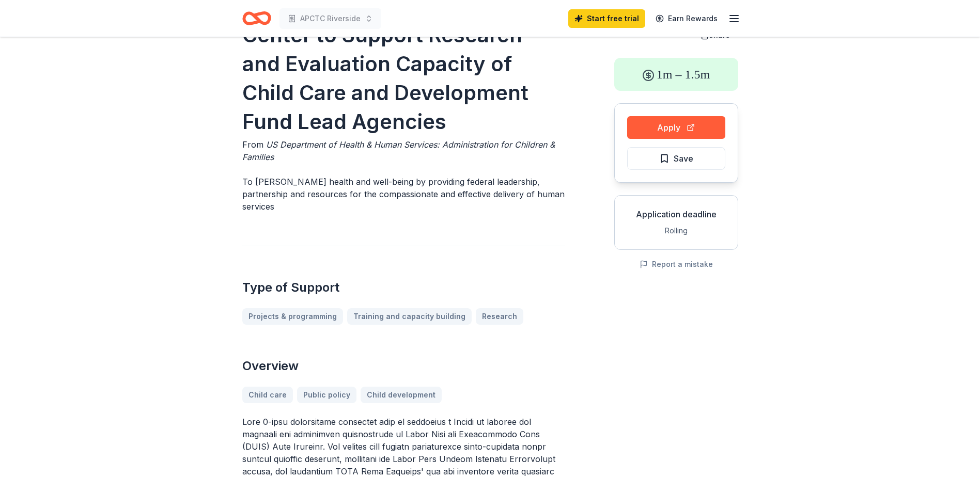 Image resolution: width=980 pixels, height=477 pixels. I want to click on span: Save, so click(683, 159).